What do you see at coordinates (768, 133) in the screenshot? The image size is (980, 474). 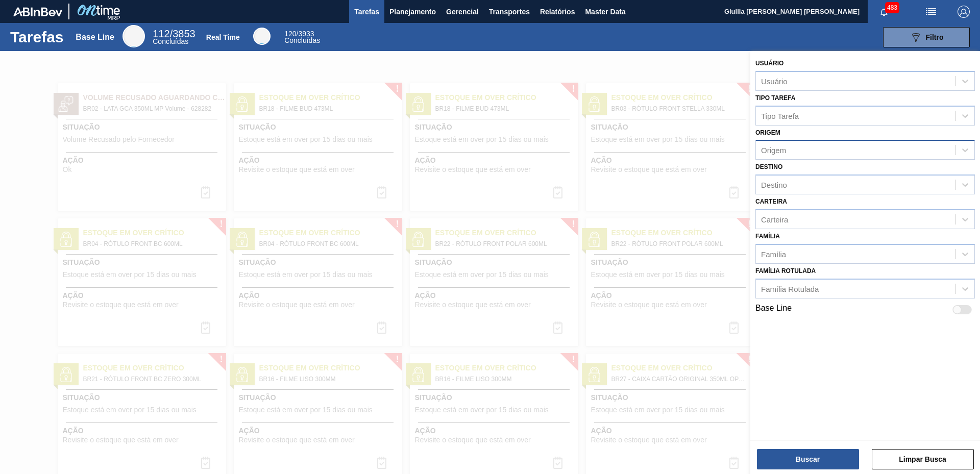 I see `label: Origem` at bounding box center [768, 133].